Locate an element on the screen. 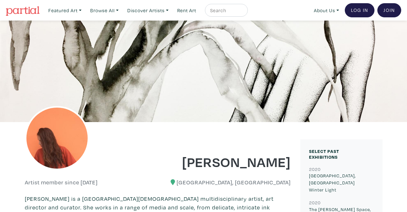 This screenshot has height=212, width=407. a: Rent Art is located at coordinates (186, 10).